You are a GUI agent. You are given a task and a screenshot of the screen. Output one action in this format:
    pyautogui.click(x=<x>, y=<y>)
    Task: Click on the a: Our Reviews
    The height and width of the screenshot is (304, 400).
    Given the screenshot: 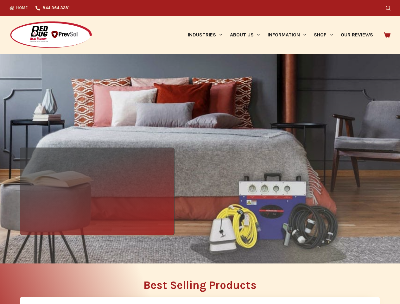 What is the action you would take?
    pyautogui.click(x=357, y=35)
    